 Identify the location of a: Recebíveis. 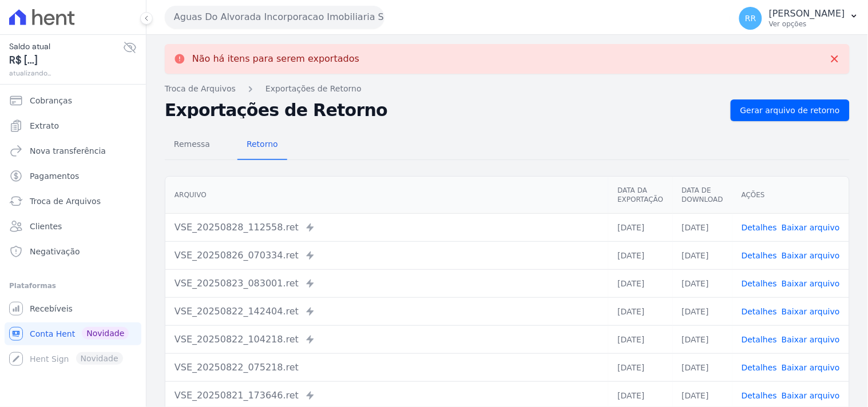
(73, 309).